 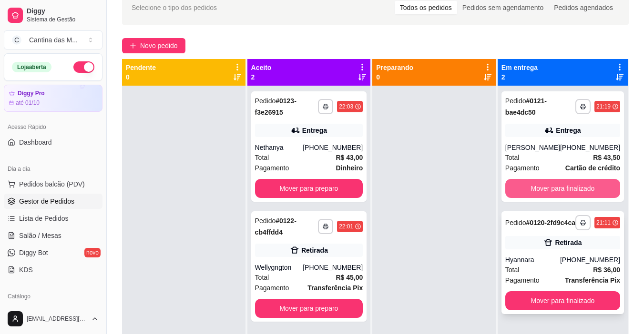 I want to click on strong: R$ 45,00, so click(x=349, y=278).